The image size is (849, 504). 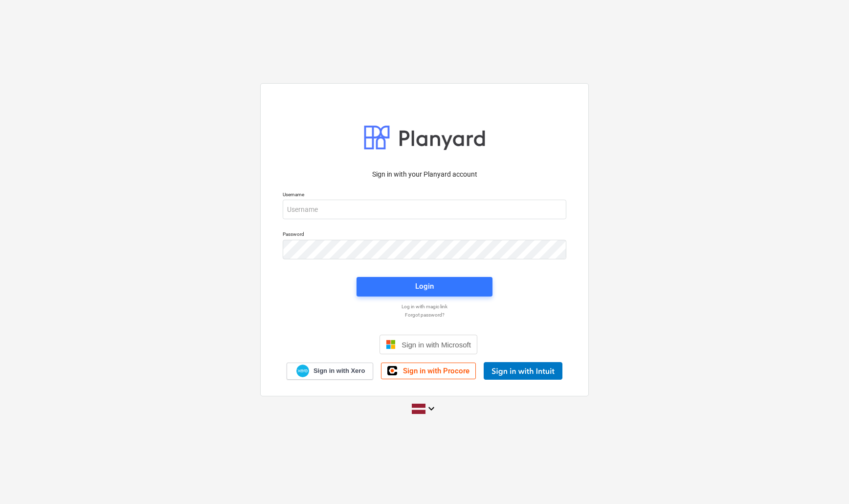 What do you see at coordinates (425, 314) in the screenshot?
I see `a: Forgot password?` at bounding box center [425, 314].